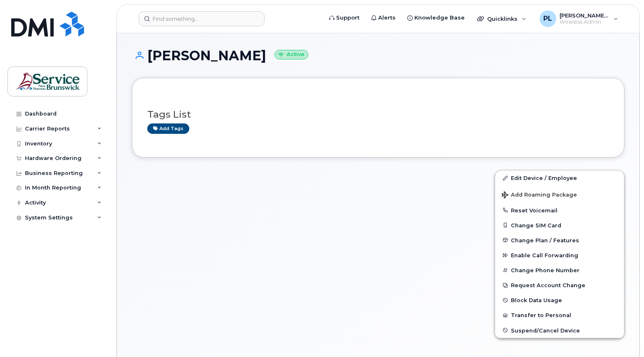 The width and height of the screenshot is (644, 357). Describe the element at coordinates (559, 178) in the screenshot. I see `a: Edit Device / Employee` at that location.